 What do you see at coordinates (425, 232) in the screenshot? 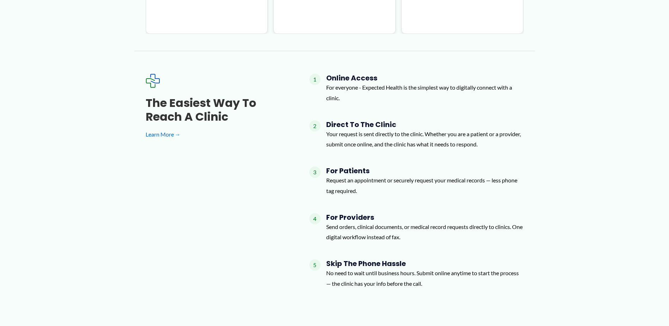
I see `p: Send orders, clinical documents, or medical record requests directly to clinics. One digital work...` at bounding box center [425, 232].